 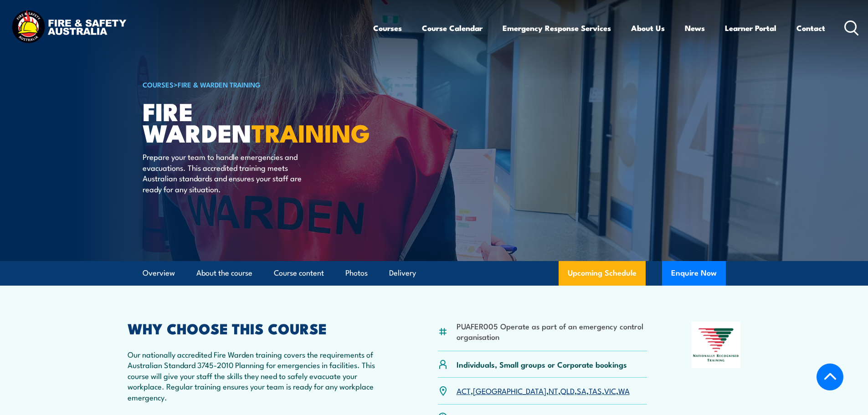 What do you see at coordinates (356, 273) in the screenshot?
I see `a: Photos` at bounding box center [356, 273].